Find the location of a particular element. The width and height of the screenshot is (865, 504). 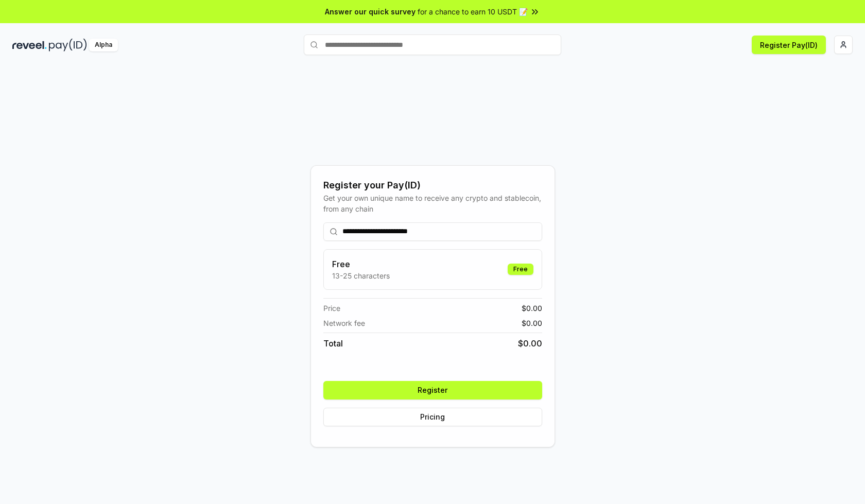

span: Price is located at coordinates (331, 308).